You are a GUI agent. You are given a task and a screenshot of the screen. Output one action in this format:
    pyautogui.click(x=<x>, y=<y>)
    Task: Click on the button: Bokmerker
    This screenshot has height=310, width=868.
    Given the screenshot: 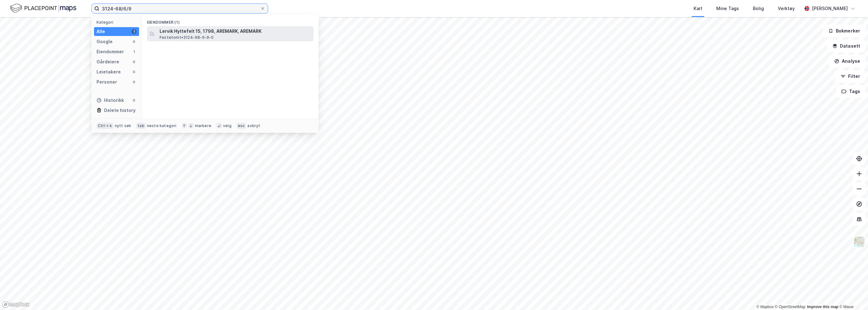 What is the action you would take?
    pyautogui.click(x=844, y=31)
    